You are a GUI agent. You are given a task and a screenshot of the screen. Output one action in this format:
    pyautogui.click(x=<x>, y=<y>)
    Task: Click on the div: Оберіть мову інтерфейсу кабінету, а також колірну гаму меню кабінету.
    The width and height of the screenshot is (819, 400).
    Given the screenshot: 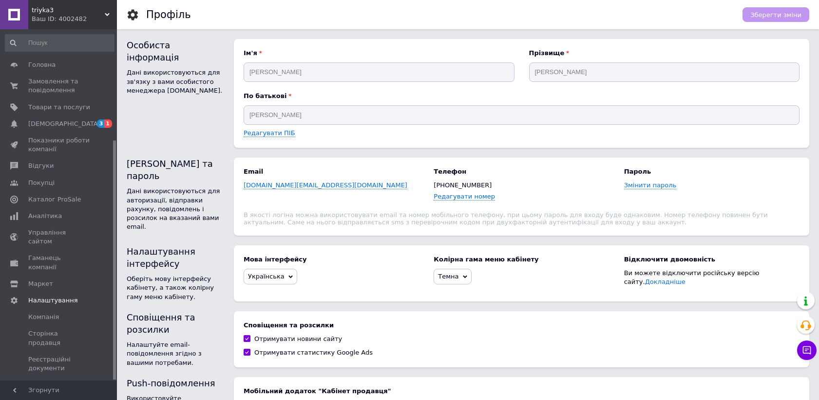 What is the action you would take?
    pyautogui.click(x=175, y=287)
    